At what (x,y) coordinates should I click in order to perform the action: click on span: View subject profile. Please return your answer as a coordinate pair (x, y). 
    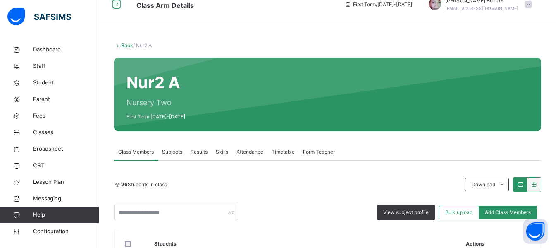
    Looking at the image, I should click on (406, 212).